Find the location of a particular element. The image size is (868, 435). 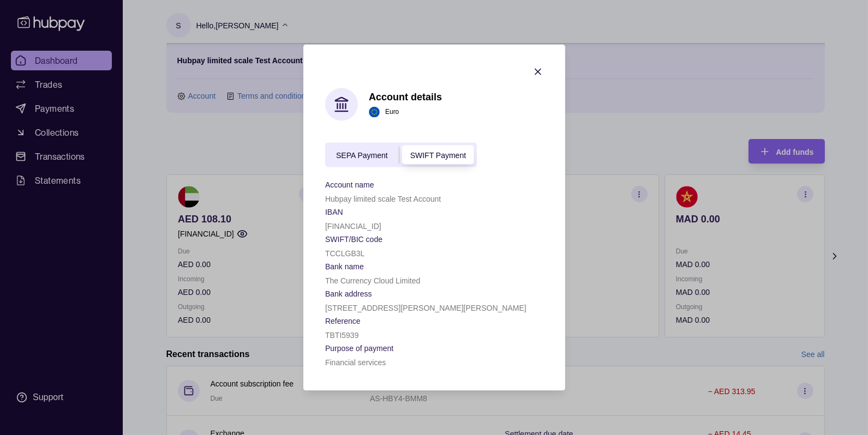

p: TBTI5939 is located at coordinates (342, 336).